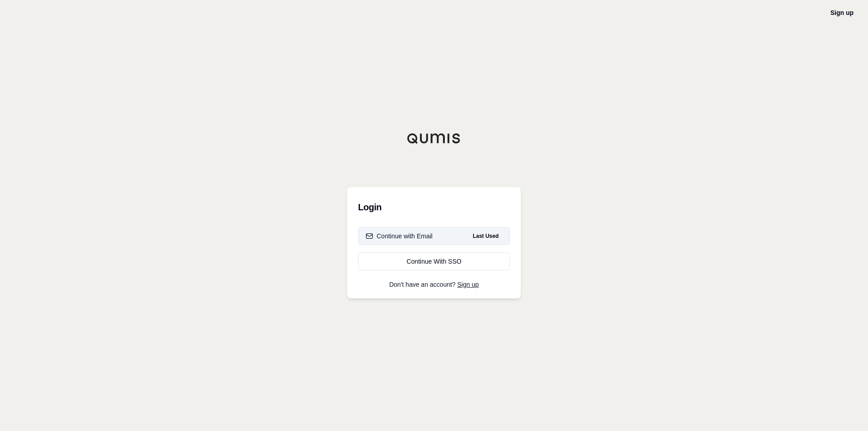 The image size is (868, 431). Describe the element at coordinates (434, 261) in the screenshot. I see `div: Continue With SSO` at that location.